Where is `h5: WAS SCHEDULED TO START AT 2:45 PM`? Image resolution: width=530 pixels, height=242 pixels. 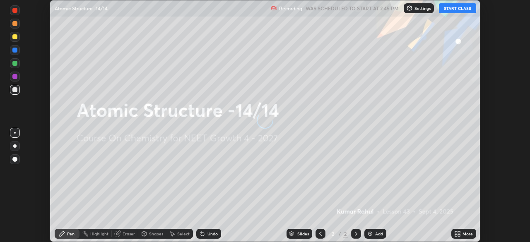
h5: WAS SCHEDULED TO START AT 2:45 PM is located at coordinates (352, 8).